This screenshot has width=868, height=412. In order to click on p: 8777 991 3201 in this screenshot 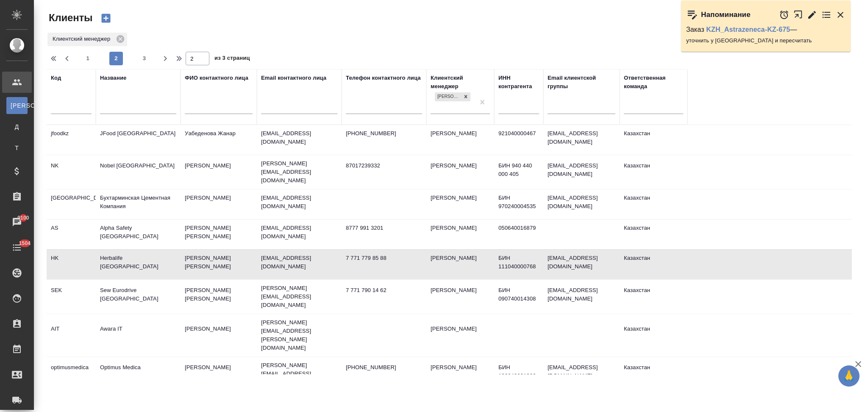, I will do `click(384, 228)`.